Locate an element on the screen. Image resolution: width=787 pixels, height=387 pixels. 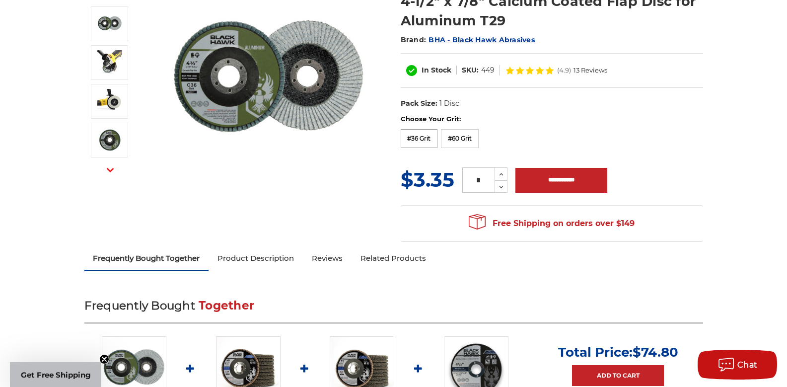
button: Chat is located at coordinates (737, 364).